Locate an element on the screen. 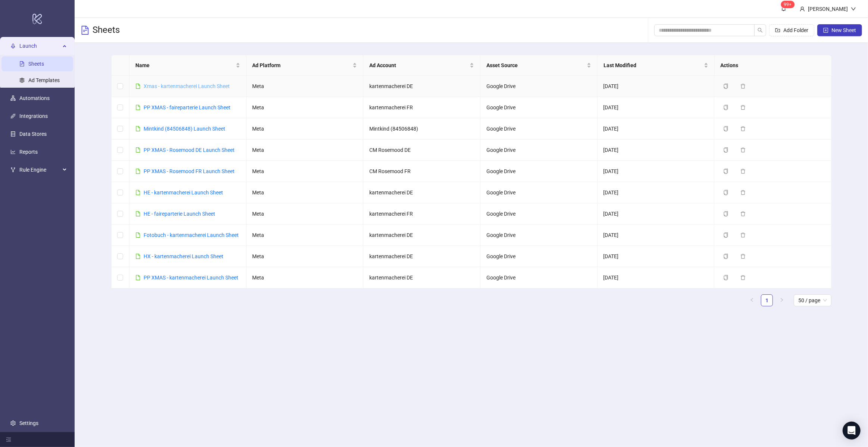 The image size is (868, 447). span: right is located at coordinates (782, 300).